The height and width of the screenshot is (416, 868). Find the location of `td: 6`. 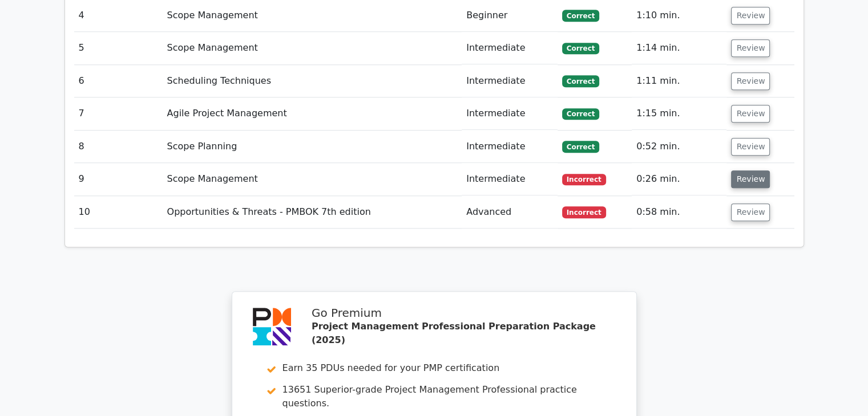

td: 6 is located at coordinates (118, 81).